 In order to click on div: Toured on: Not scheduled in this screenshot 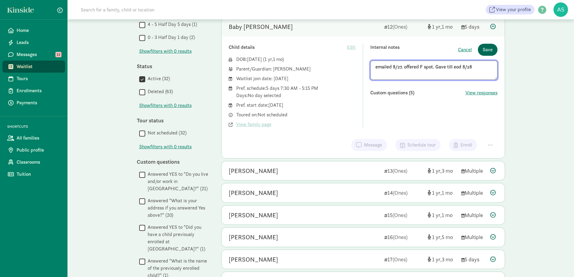, I will do `click(296, 115)`.